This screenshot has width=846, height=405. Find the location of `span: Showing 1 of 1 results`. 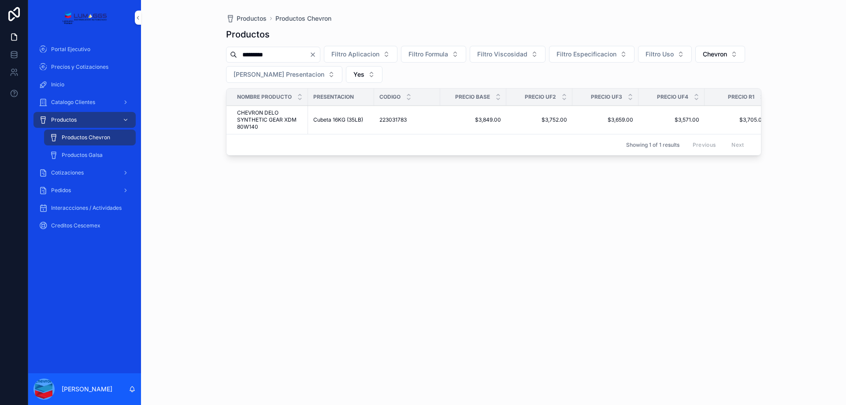

span: Showing 1 of 1 results is located at coordinates (653, 145).